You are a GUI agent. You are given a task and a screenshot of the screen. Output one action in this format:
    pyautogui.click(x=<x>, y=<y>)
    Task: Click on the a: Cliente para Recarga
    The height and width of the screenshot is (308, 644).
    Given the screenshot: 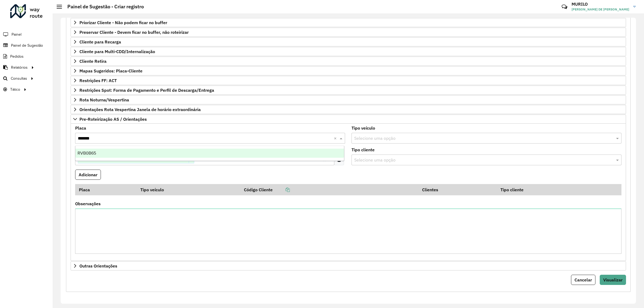 What is the action you would take?
    pyautogui.click(x=348, y=41)
    